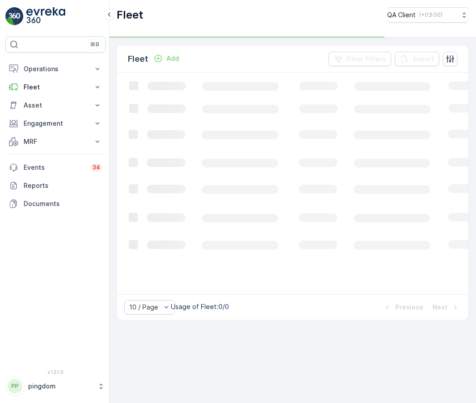 The image size is (476, 403). What do you see at coordinates (63, 204) in the screenshot?
I see `p: Documents` at bounding box center [63, 204].